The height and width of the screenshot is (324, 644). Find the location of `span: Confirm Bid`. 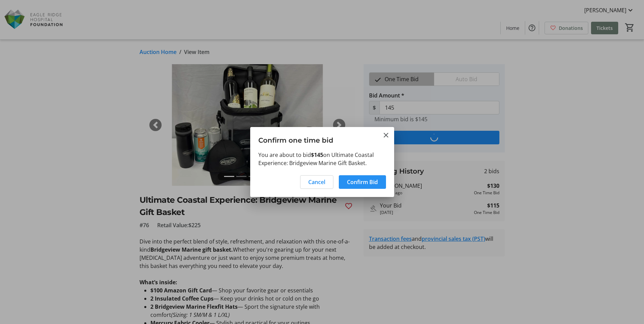

span: Confirm Bid is located at coordinates (362, 182).